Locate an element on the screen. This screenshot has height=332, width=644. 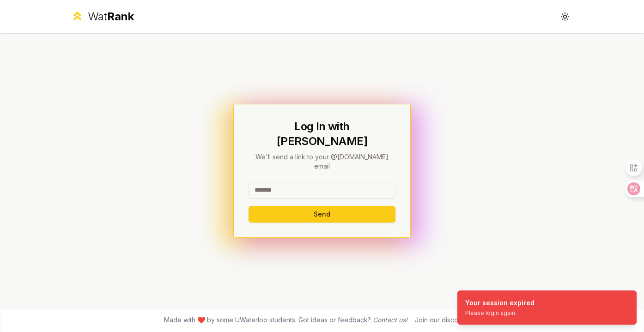
a: WatRank is located at coordinates (102, 16).